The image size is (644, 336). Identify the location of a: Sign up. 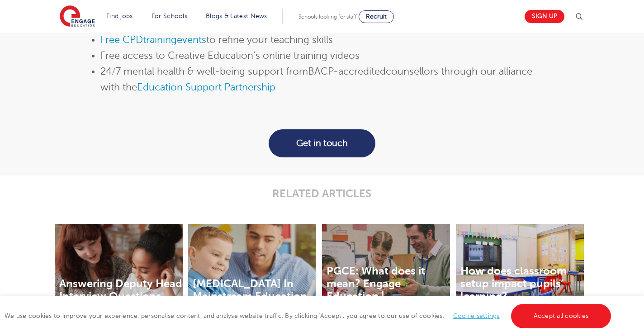
(545, 16).